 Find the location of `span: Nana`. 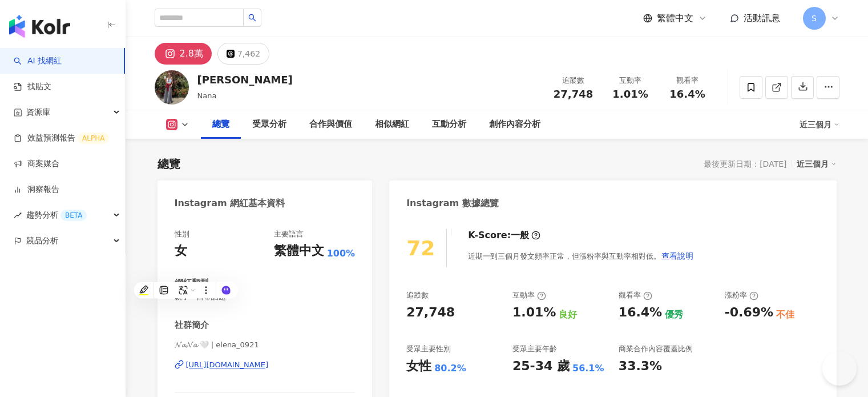

span: Nana is located at coordinates (208, 95).